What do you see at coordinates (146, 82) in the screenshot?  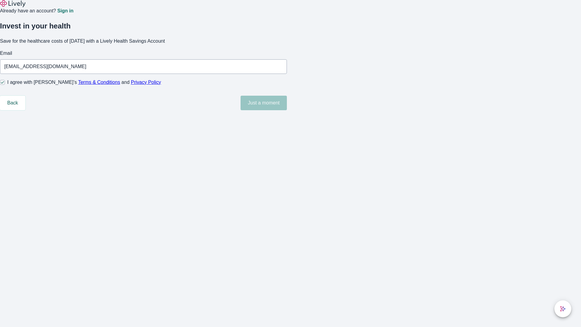 I see `a: Privacy Policy` at bounding box center [146, 82].